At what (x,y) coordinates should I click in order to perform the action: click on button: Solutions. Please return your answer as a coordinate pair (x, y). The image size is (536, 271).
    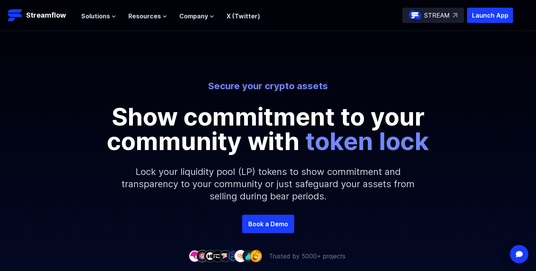
    Looking at the image, I should click on (98, 16).